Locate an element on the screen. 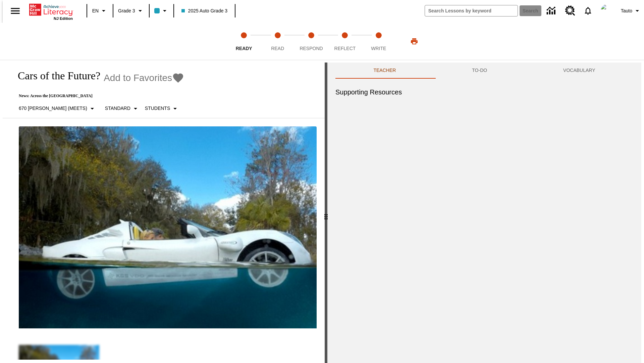 Image resolution: width=644 pixels, height=363 pixels. button: Print is located at coordinates (415, 41).